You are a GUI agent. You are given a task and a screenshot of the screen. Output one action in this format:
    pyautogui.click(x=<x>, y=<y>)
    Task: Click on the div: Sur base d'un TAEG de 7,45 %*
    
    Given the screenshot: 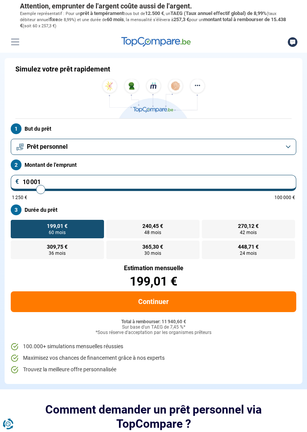 What is the action you would take?
    pyautogui.click(x=154, y=327)
    